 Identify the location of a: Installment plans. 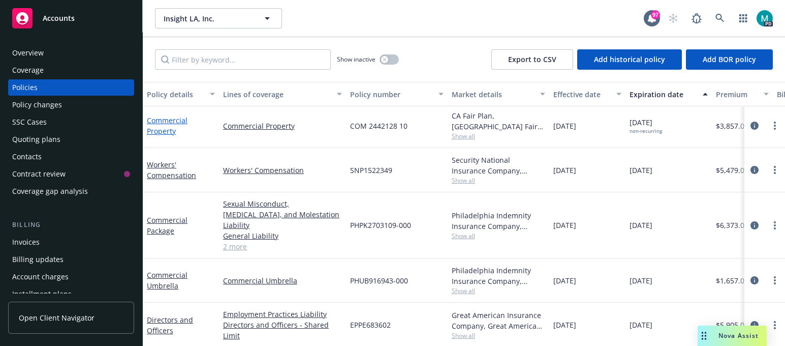
(71, 294).